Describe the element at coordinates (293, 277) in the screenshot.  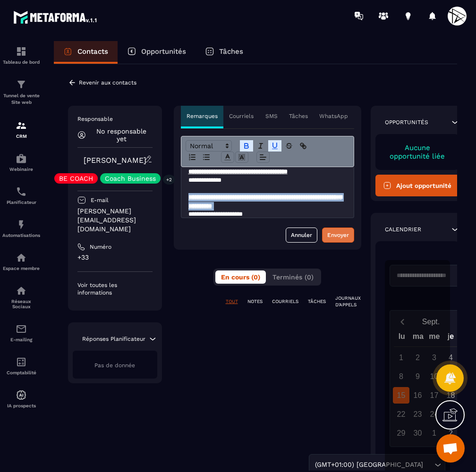
I see `button: Terminés (0)` at that location.